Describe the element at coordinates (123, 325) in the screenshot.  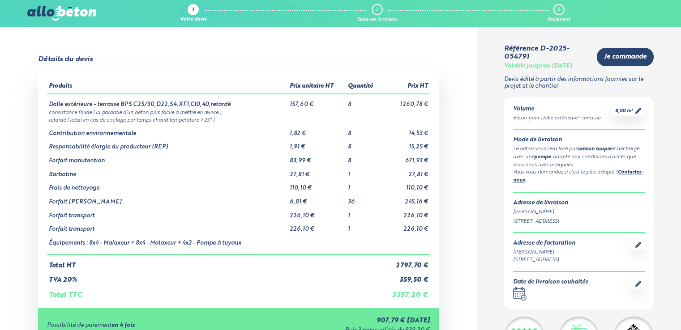
I see `strong: en 4 fois` at that location.